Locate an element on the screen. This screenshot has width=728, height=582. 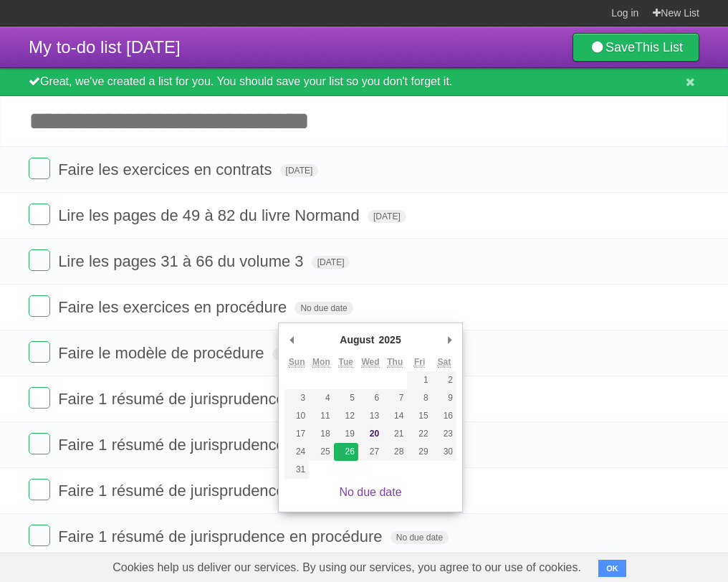
button: 27 is located at coordinates (370, 451).